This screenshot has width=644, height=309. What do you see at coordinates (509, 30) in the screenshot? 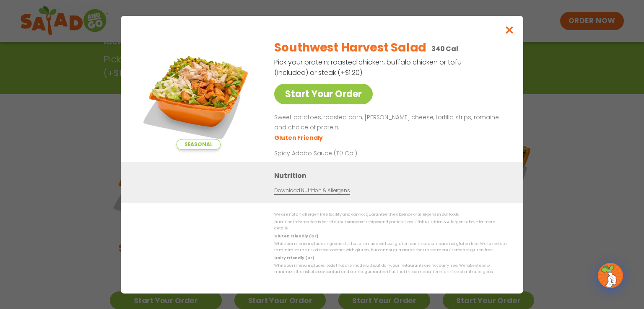
I see `button: Close modal` at bounding box center [509, 30].